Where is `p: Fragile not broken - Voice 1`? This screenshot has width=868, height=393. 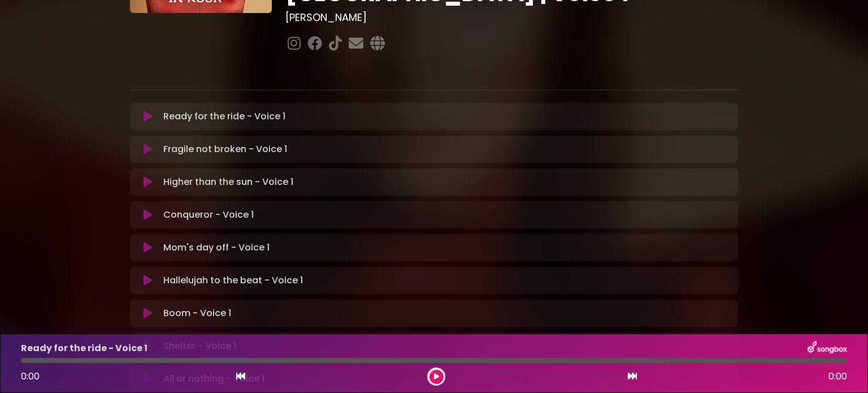
p: Fragile not broken - Voice 1 is located at coordinates (225, 149).